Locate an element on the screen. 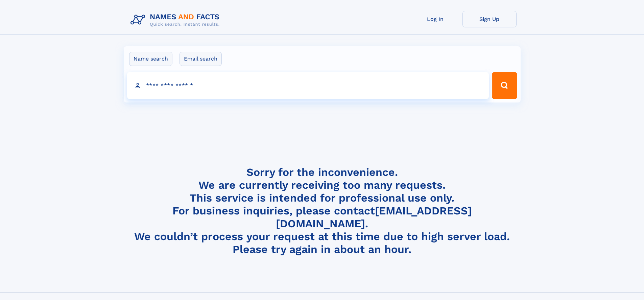 This screenshot has height=300, width=644. a: Log In is located at coordinates (436, 19).